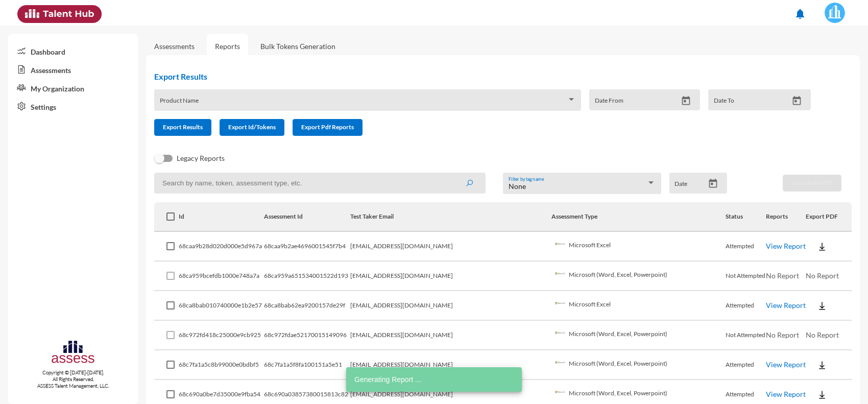  I want to click on th: Id, so click(221, 217).